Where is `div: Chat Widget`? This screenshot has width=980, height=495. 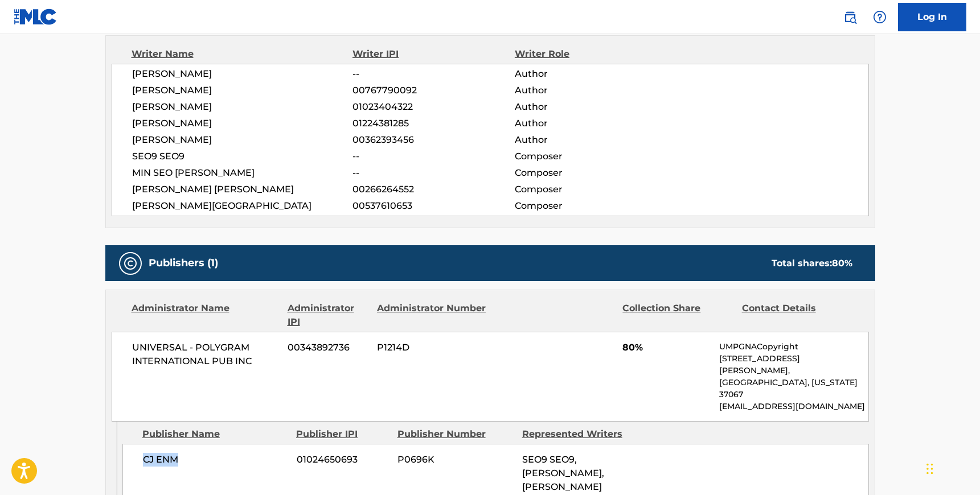 div: Chat Widget is located at coordinates (951, 467).